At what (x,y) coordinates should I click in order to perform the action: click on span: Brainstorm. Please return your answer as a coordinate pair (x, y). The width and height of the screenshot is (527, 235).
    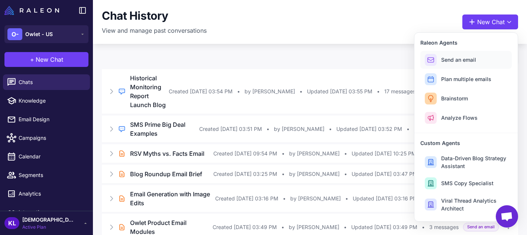
    Looking at the image, I should click on (455, 98).